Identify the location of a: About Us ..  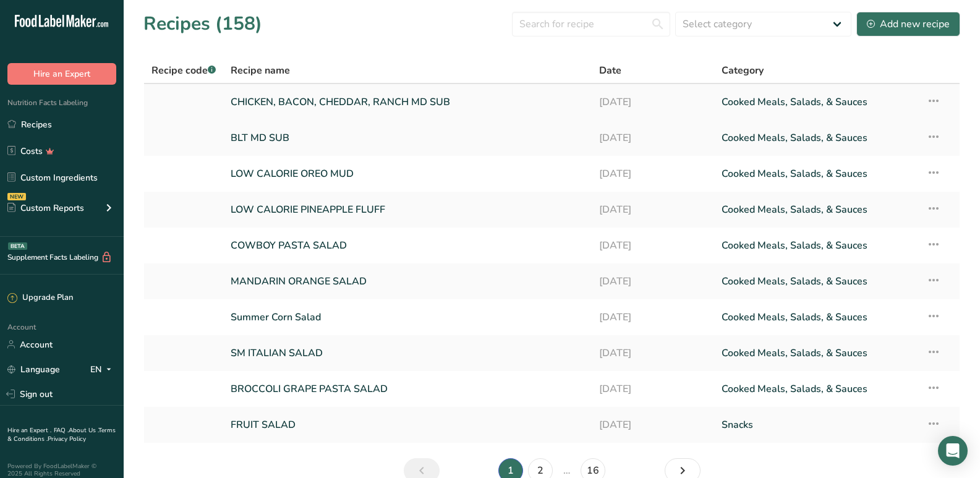
(84, 430).